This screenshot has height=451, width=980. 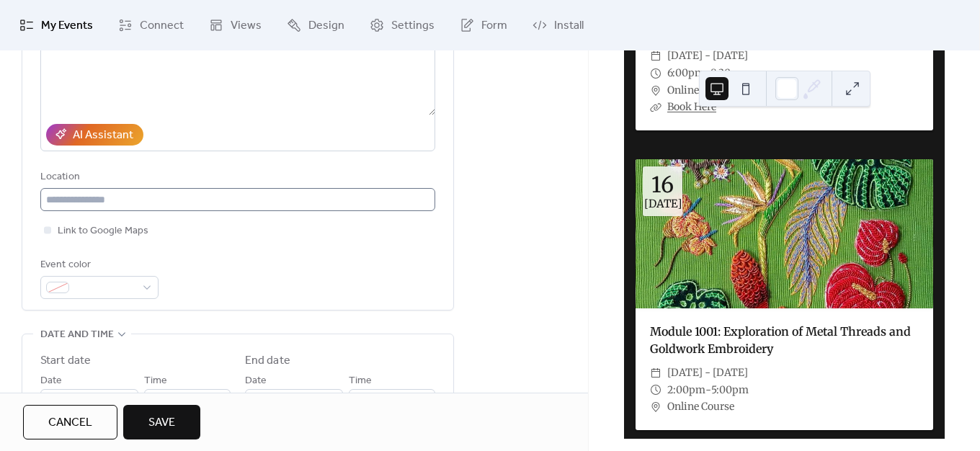 What do you see at coordinates (98, 265) in the screenshot?
I see `div: Event color` at bounding box center [98, 265].